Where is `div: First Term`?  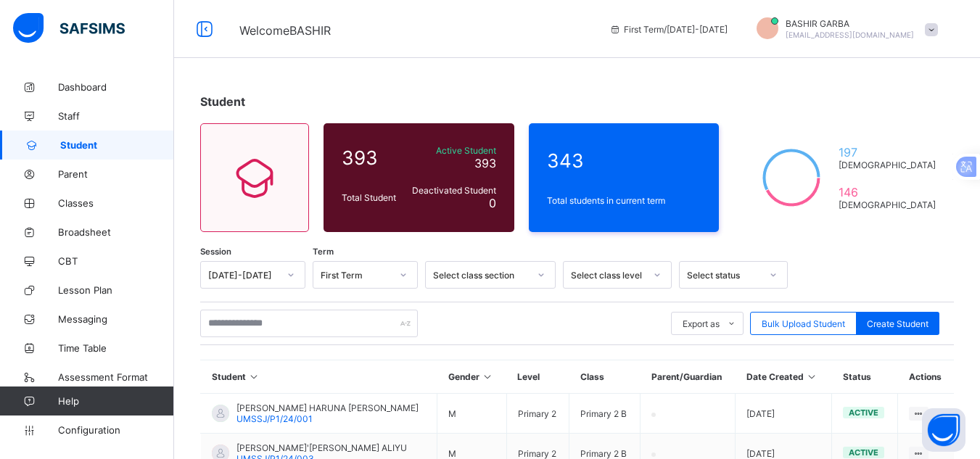
div: First Term is located at coordinates (355, 274).